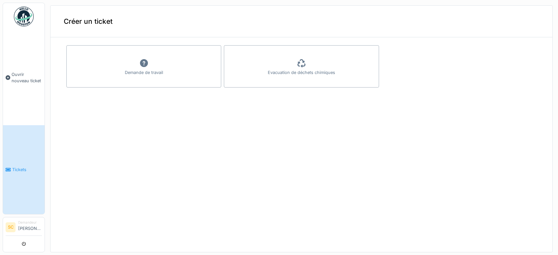 This screenshot has width=558, height=255. I want to click on div: Créer un ticket, so click(302, 21).